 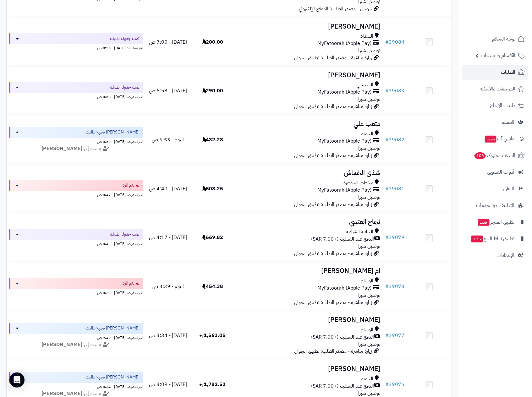 I want to click on a: لوحة التحكم, so click(x=496, y=39).